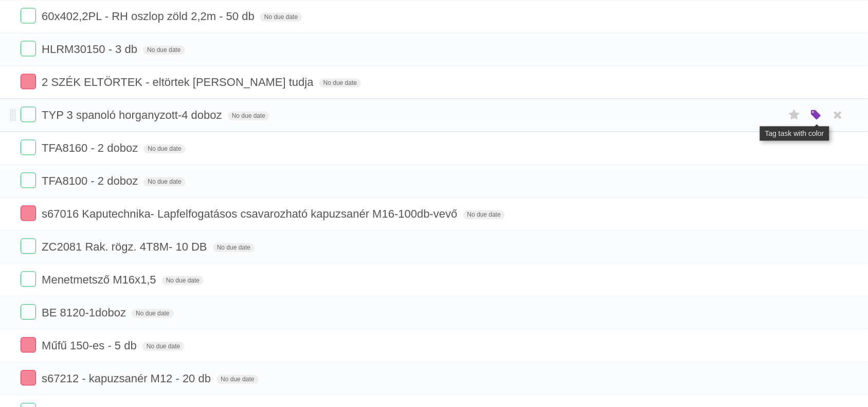 This screenshot has width=868, height=407. I want to click on span: ZC2081 Rak. rögz. 4T8M- 10 DB, so click(125, 247).